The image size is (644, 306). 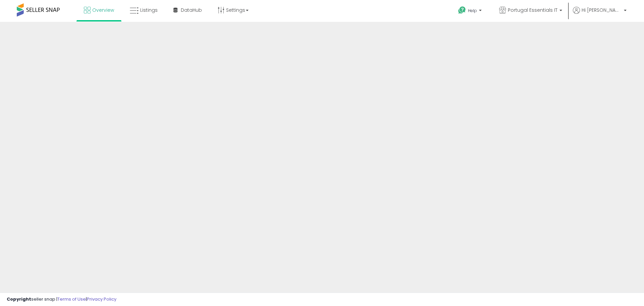 What do you see at coordinates (473, 10) in the screenshot?
I see `span: Help` at bounding box center [473, 10].